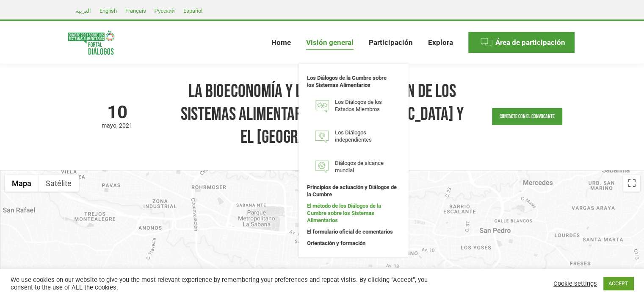 This screenshot has height=298, width=644. I want to click on span: Los Diálogos de los Estados Miembros, so click(365, 105).